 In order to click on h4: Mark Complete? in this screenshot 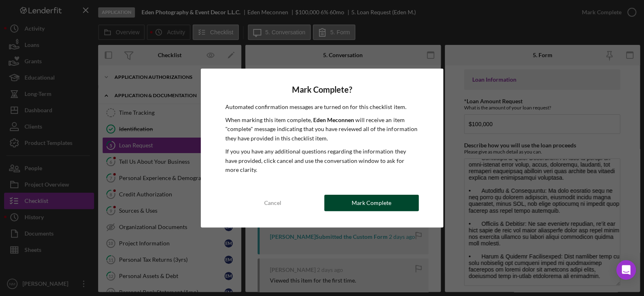, I will do `click(322, 89)`.